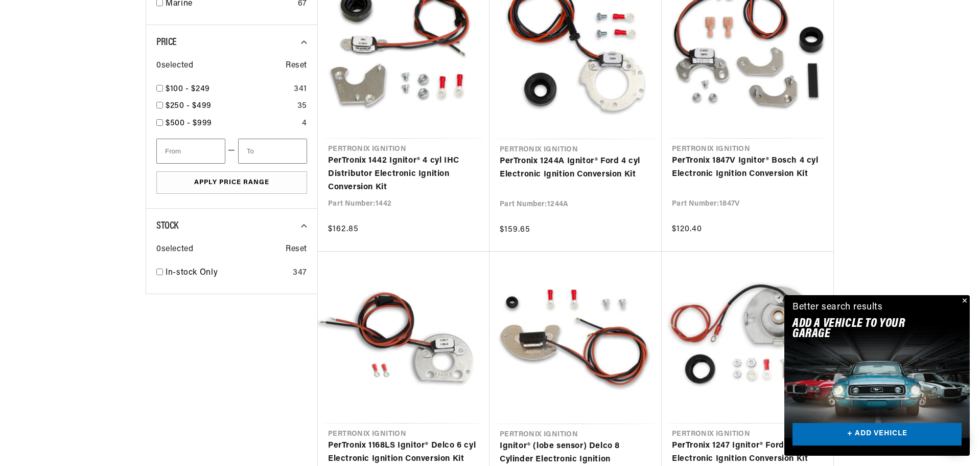 The image size is (980, 466). What do you see at coordinates (302, 106) in the screenshot?
I see `div: 35` at bounding box center [302, 106].